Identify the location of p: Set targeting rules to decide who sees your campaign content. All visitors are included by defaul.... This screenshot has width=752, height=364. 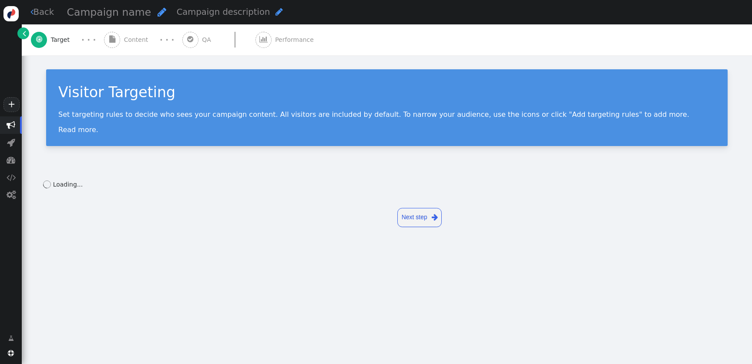
(387, 114).